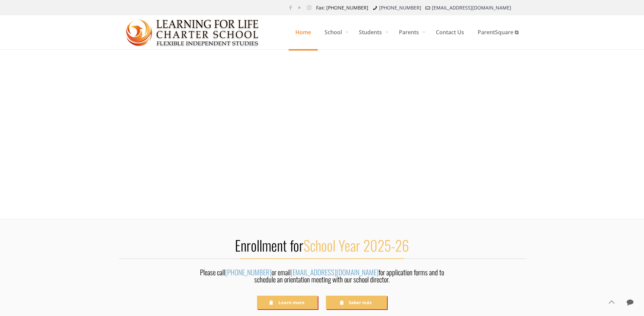 This screenshot has width=644, height=316. I want to click on a: Learn more, so click(287, 302).